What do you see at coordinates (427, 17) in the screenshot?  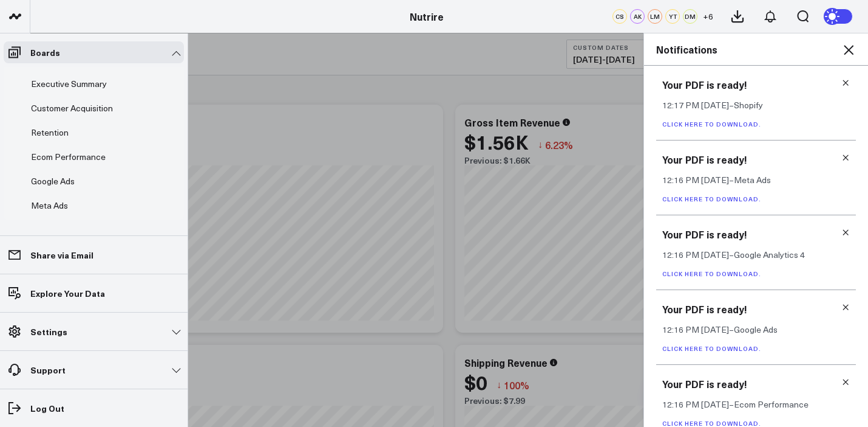 I see `a: Nutrire` at bounding box center [427, 17].